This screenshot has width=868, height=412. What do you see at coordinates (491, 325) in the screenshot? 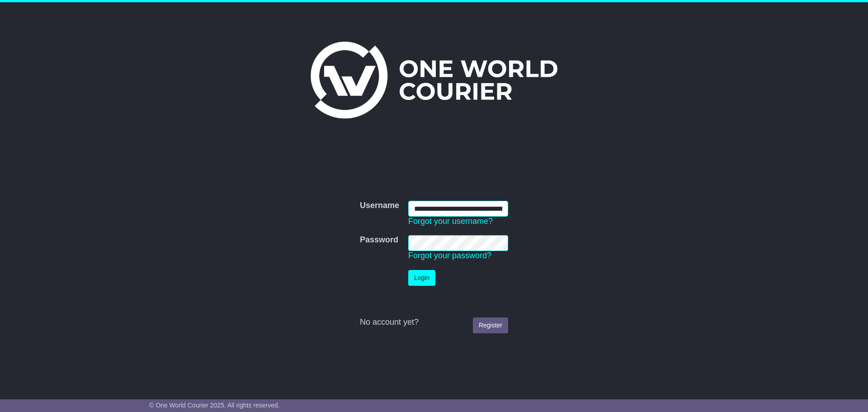
I see `a: Register` at bounding box center [491, 325].